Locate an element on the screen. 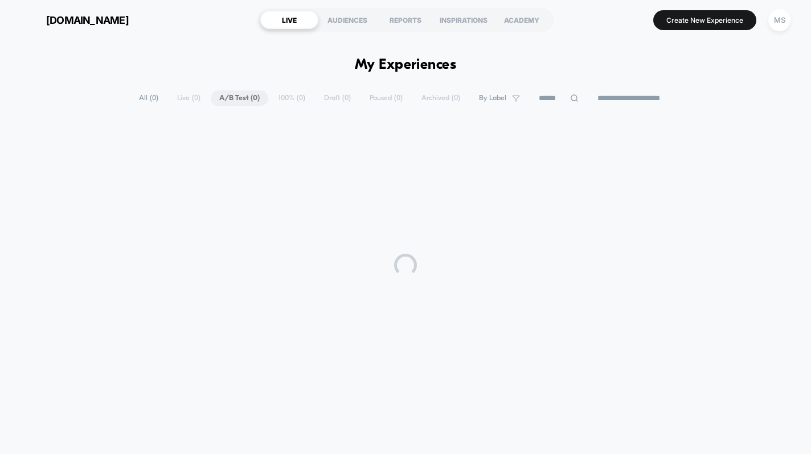 The image size is (811, 454). div: ACADEMY is located at coordinates (521, 20).